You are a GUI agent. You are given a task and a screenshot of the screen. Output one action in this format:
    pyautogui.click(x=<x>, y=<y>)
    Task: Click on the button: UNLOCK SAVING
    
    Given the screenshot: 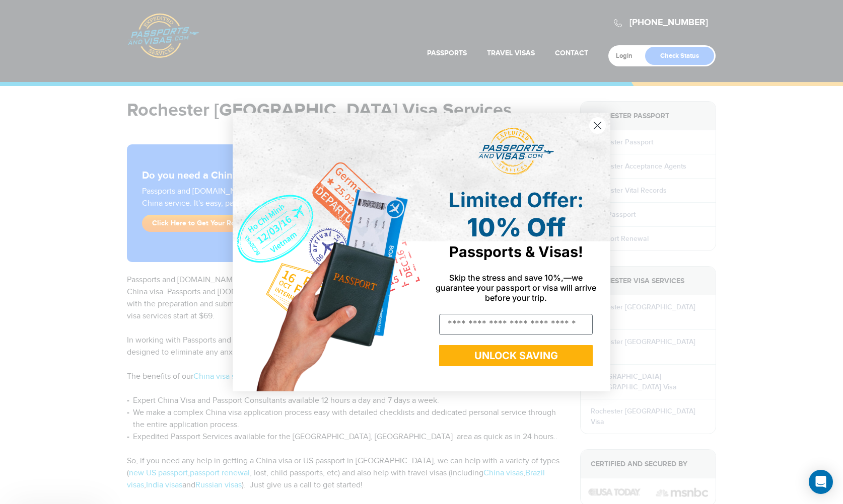 What is the action you would take?
    pyautogui.click(x=516, y=356)
    